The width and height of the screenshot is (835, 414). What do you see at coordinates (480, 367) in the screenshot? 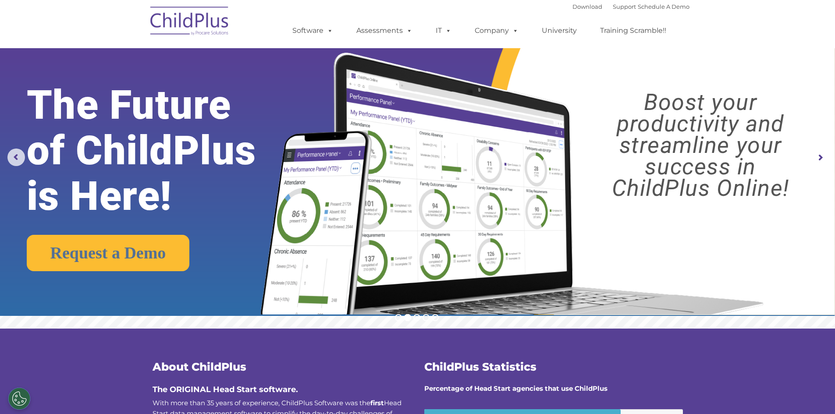
I see `span: ChildPlus Statistics` at bounding box center [480, 367].